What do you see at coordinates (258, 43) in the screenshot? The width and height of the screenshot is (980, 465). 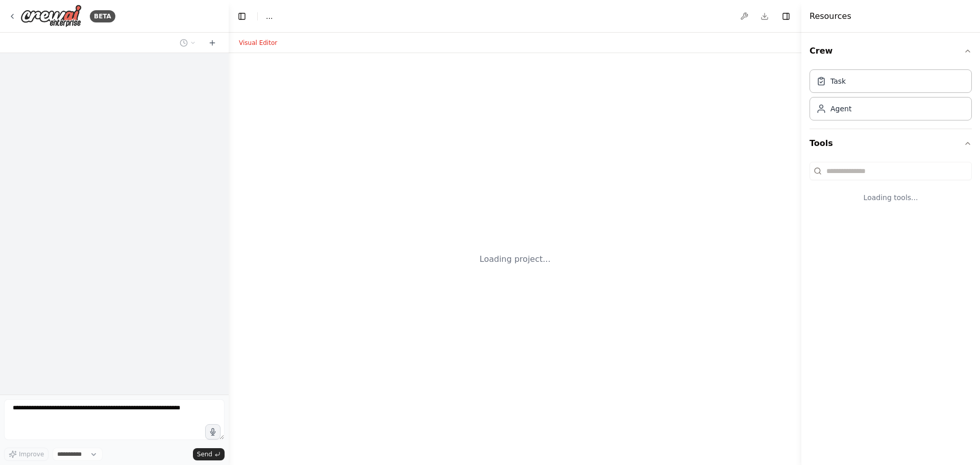 I see `button: Visual Editor` at bounding box center [258, 43].